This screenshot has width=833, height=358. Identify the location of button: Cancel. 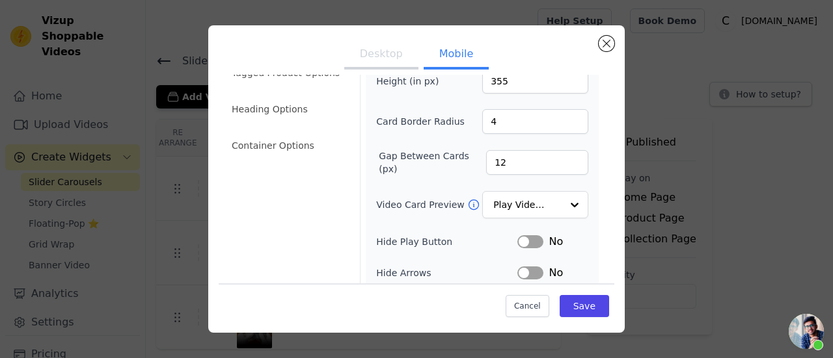
(527, 306).